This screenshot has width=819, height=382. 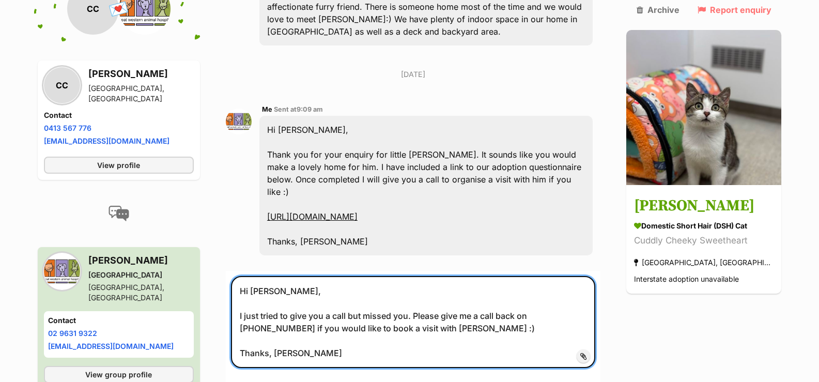 What do you see at coordinates (118, 374) in the screenshot?
I see `span: View group profile` at bounding box center [118, 374].